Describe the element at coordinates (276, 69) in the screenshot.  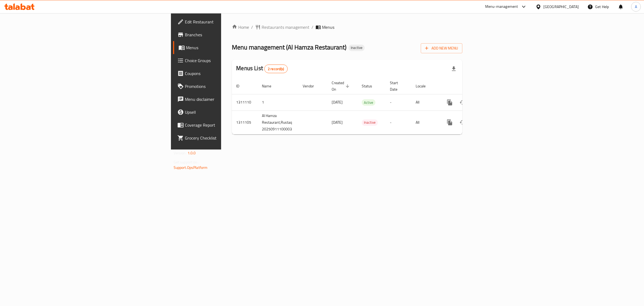
I see `div: Total records count` at that location.